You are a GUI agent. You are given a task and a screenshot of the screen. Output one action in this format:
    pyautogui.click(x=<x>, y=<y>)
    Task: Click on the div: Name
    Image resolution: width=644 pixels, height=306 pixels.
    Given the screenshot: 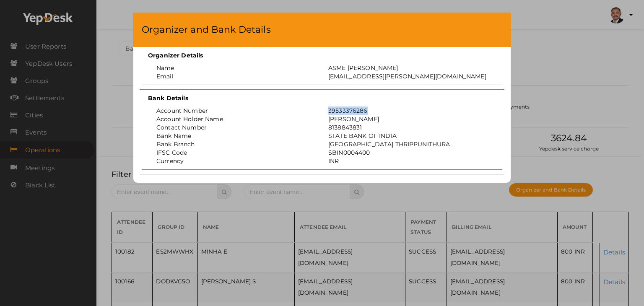 What is the action you would take?
    pyautogui.click(x=236, y=68)
    